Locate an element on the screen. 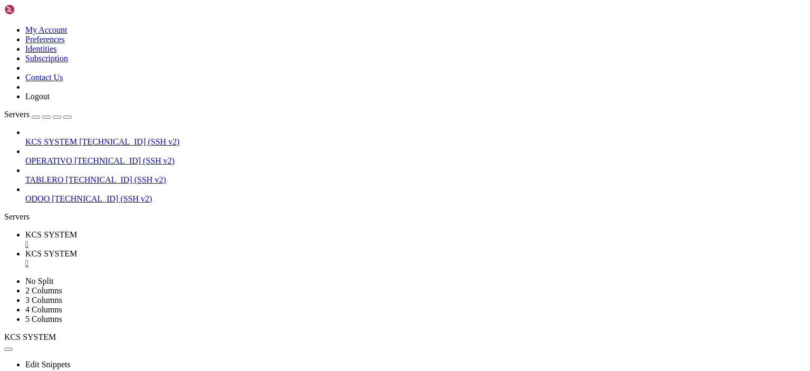 This screenshot has height=371, width=810. span: ODOO is located at coordinates (37, 198).